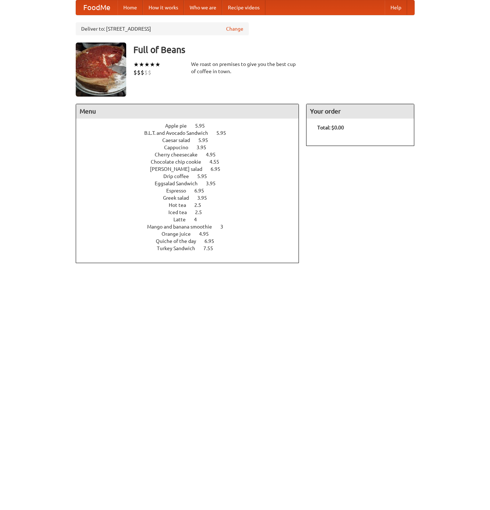 The height and width of the screenshot is (510, 490). I want to click on a: B.L.T. and Avocado Sandwich 5.95, so click(192, 133).